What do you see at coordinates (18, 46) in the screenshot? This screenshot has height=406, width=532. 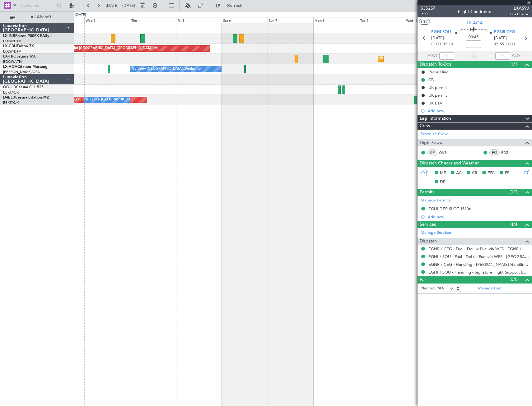 I see `a: LX-GBHFalcon 7X` at bounding box center [18, 46].